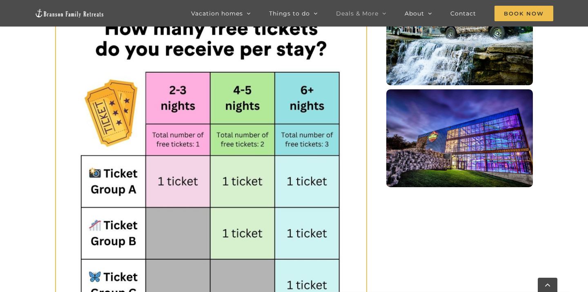 The height and width of the screenshot is (292, 588). What do you see at coordinates (69, 13) in the screenshot?
I see `img: Branson Family Retreats Logo` at bounding box center [69, 13].